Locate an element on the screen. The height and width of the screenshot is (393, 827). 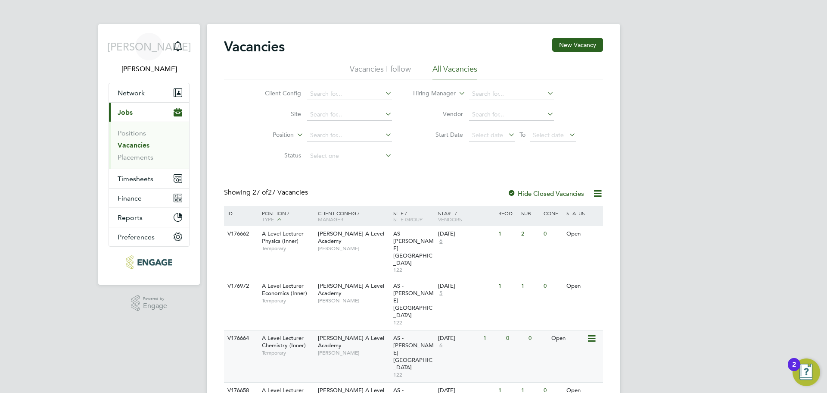
button: Reports is located at coordinates (149, 217).